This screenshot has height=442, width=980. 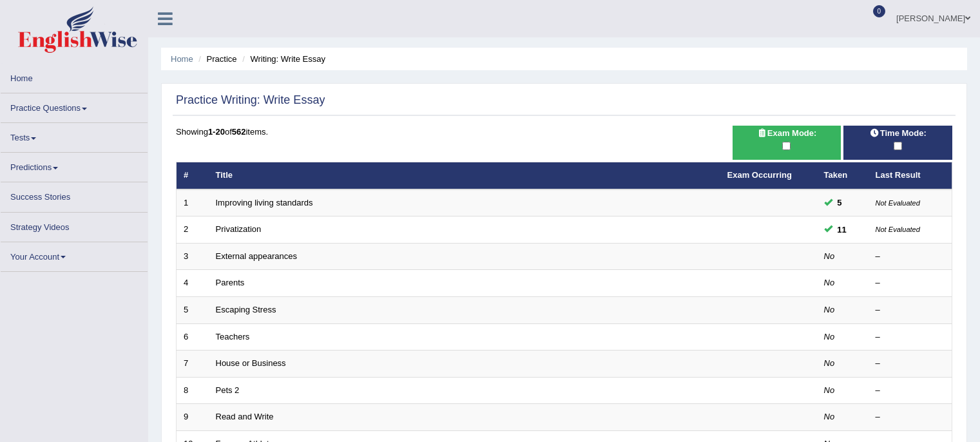 I want to click on td: 4, so click(x=192, y=283).